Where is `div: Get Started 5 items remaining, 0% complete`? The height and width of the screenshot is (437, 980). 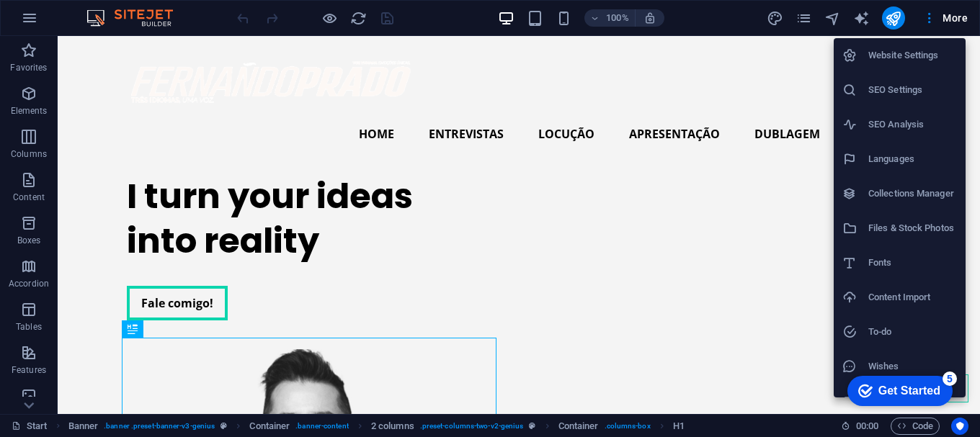 div: Get Started 5 items remaining, 0% complete is located at coordinates (64, 22).